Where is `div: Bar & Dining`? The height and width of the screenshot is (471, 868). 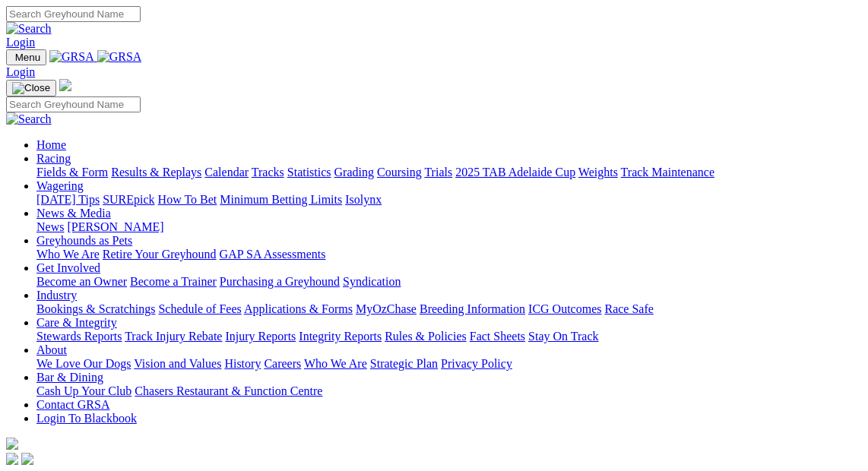 div: Bar & Dining is located at coordinates (449, 392).